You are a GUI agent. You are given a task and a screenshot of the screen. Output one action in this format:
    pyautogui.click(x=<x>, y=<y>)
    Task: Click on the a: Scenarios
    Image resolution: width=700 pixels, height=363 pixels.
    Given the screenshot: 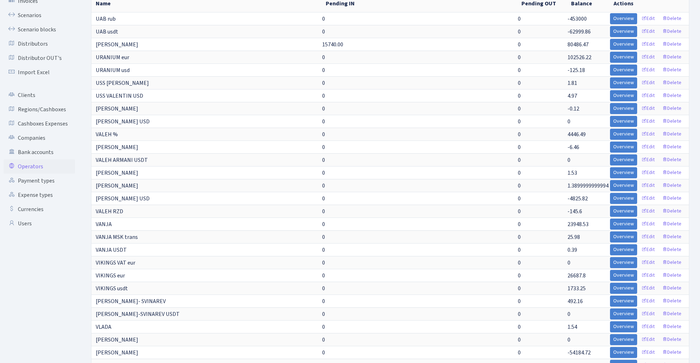 What is the action you would take?
    pyautogui.click(x=39, y=15)
    